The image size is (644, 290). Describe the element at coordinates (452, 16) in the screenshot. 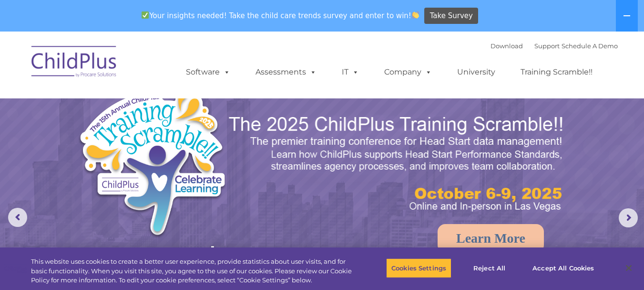

I see `span: Take Survey` at that location.